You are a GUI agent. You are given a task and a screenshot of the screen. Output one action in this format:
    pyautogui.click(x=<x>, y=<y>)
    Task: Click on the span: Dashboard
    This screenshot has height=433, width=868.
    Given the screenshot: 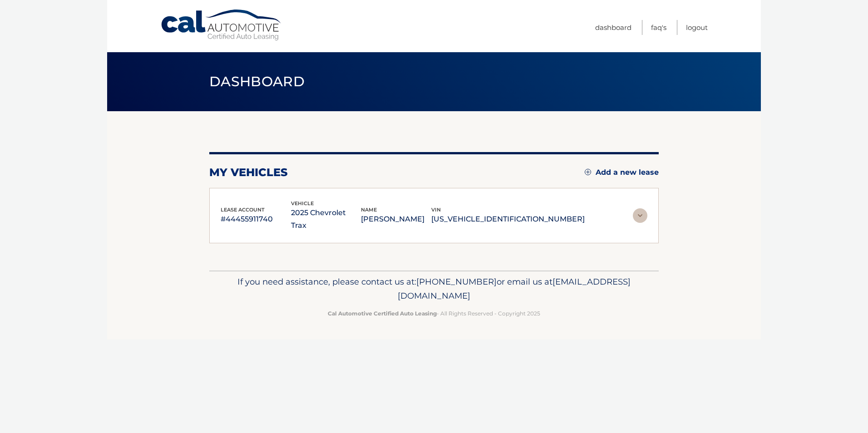 What is the action you would take?
    pyautogui.click(x=257, y=81)
    